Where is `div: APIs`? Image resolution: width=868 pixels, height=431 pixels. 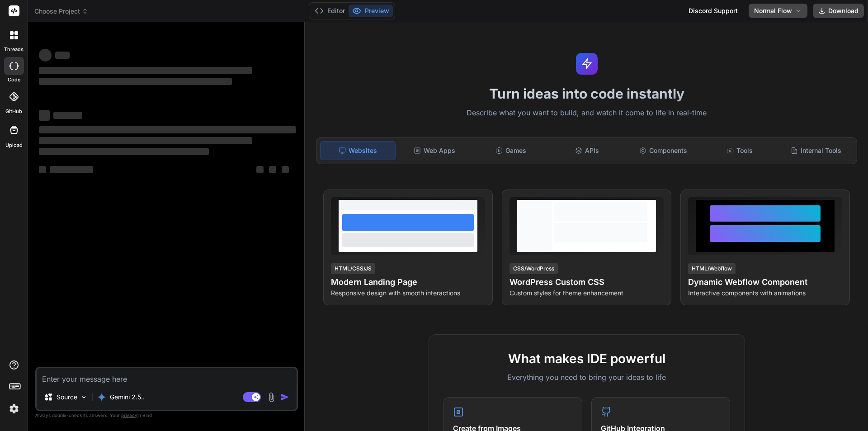
div: APIs is located at coordinates (587, 151).